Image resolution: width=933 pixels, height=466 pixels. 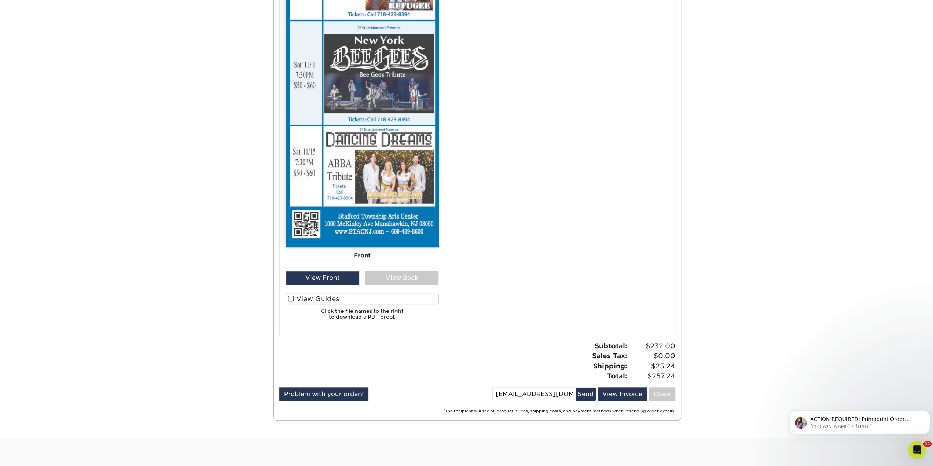 What do you see at coordinates (610, 366) in the screenshot?
I see `strong: Shipping:` at bounding box center [610, 366].